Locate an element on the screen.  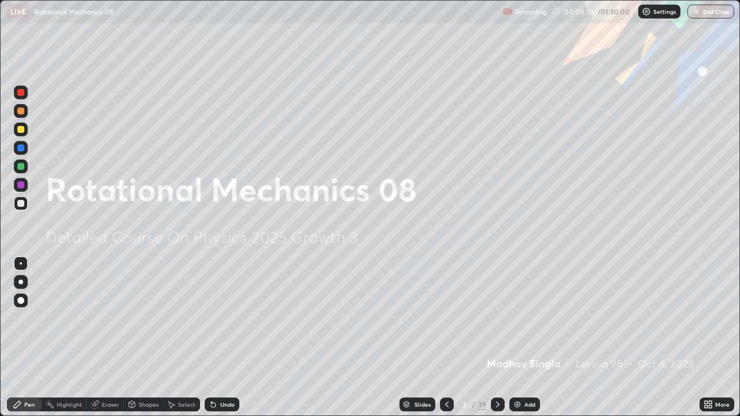
img: end-class-cross is located at coordinates (696, 12).